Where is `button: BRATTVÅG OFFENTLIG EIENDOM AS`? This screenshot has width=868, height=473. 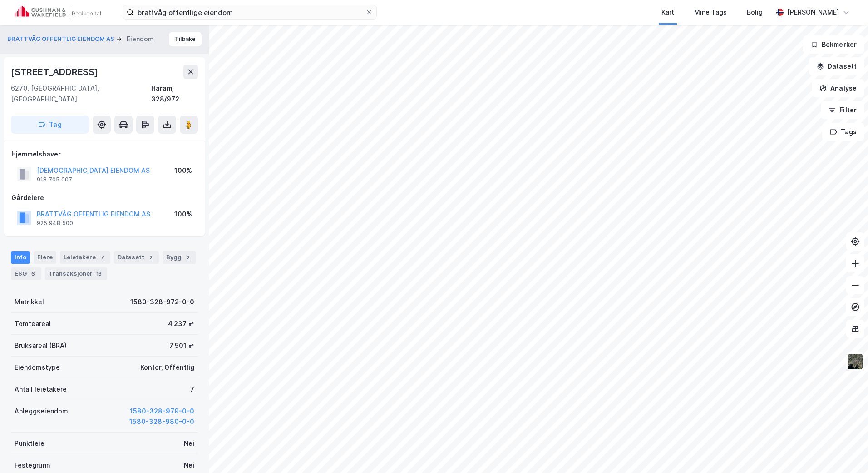 button: BRATTVÅG OFFENTLIG EIENDOM AS is located at coordinates (62, 39).